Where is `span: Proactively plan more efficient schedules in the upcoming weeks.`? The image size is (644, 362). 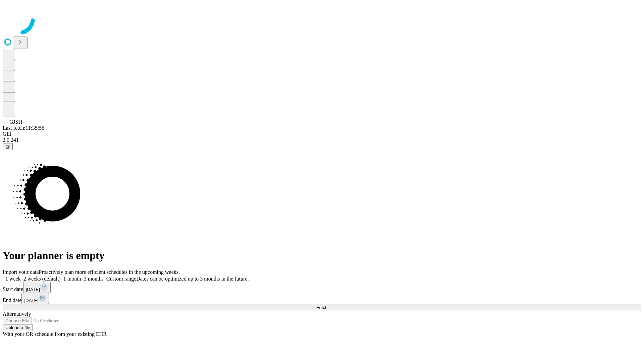
span: Proactively plan more efficient schedules in the upcoming weeks. is located at coordinates (109, 272).